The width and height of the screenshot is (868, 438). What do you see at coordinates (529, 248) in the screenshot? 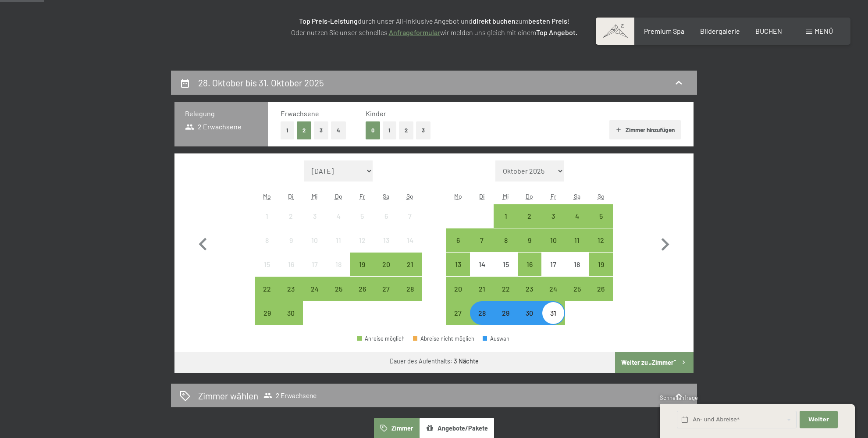
I see `div: 9` at bounding box center [529, 248].